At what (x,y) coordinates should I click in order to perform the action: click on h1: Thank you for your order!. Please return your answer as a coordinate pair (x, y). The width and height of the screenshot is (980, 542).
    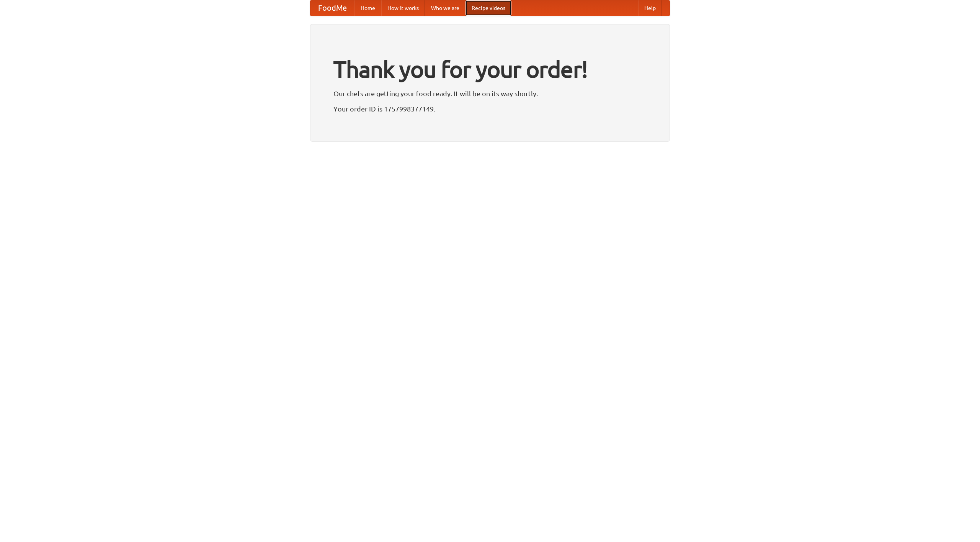
    Looking at the image, I should click on (490, 69).